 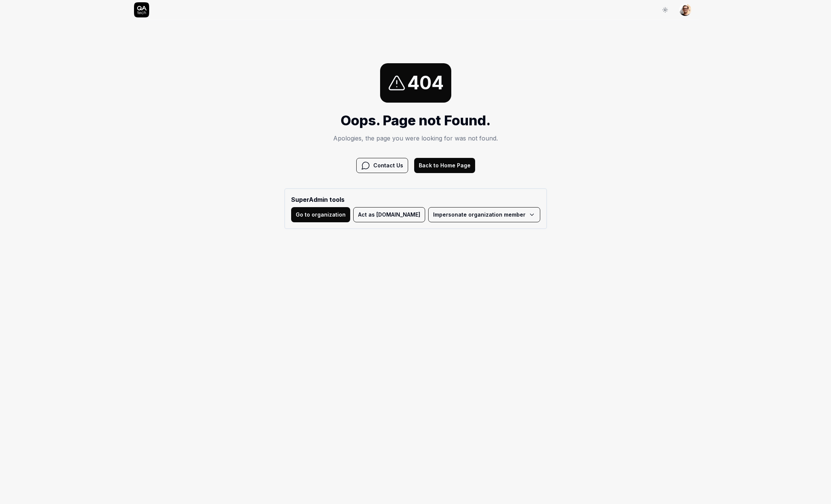 I want to click on img: 704fe57e-bae9-4a0d-8bcb-c4203d9f0bb2.jpeg, so click(x=686, y=9).